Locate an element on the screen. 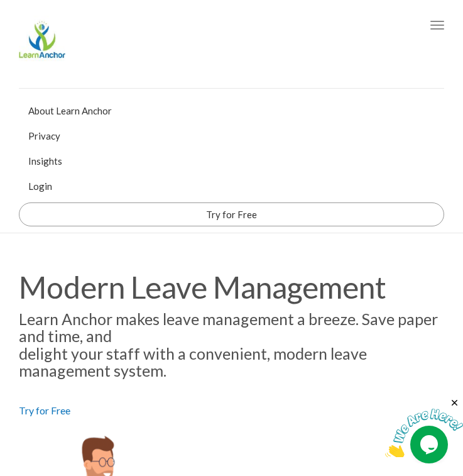  a: Insights is located at coordinates (232, 161).